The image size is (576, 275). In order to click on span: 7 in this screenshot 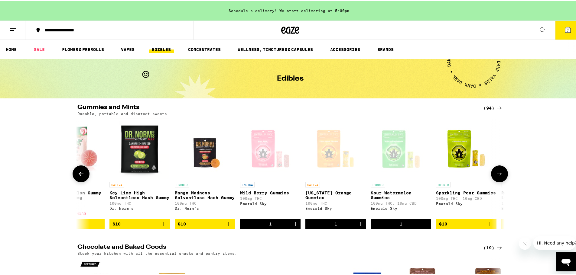, I will do `click(568, 29)`.